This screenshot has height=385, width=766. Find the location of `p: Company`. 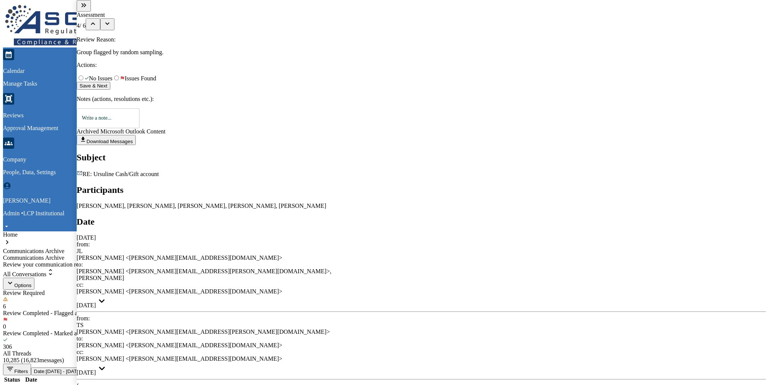

p: Company is located at coordinates (383, 160).